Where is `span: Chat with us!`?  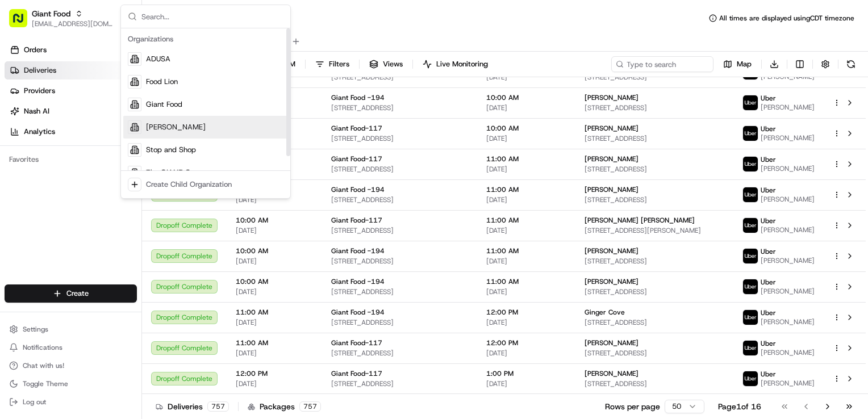
span: Chat with us! is located at coordinates (43, 366).